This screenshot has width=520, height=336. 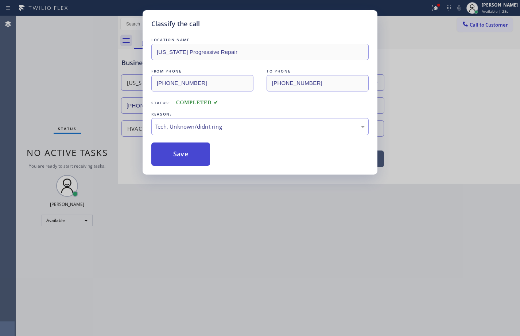 I want to click on input: From phone, so click(x=202, y=83).